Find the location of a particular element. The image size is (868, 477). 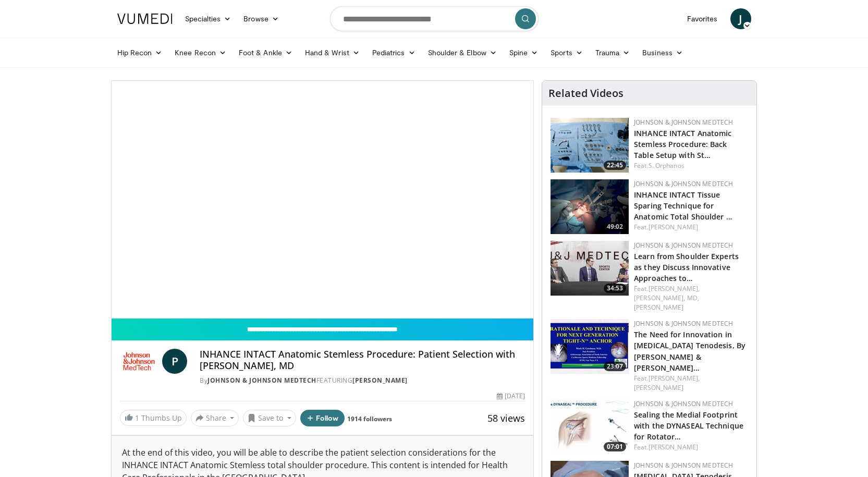

a: Shoulder & Elbow is located at coordinates (462, 52).